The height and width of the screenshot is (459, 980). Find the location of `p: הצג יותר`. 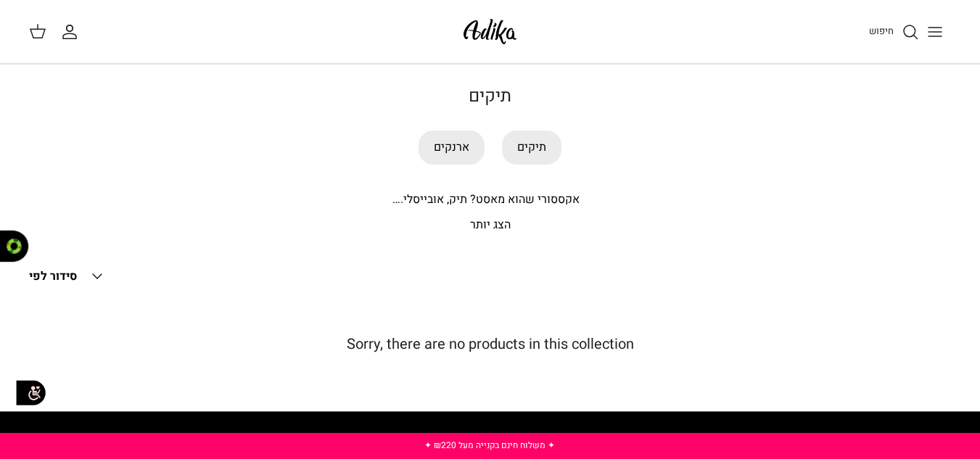

p: הצג יותר is located at coordinates (490, 226).